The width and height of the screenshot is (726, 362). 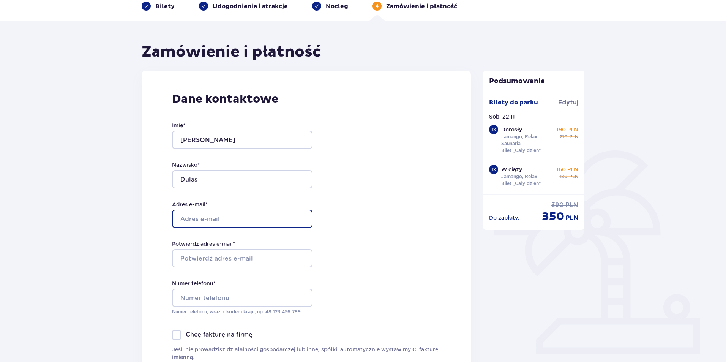 I want to click on p: 4, so click(x=377, y=6).